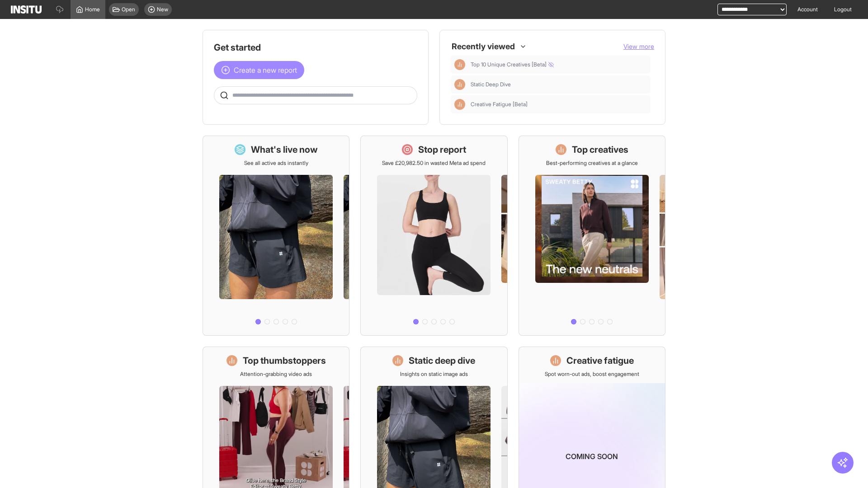 The image size is (868, 488). I want to click on p: See all active ads instantly, so click(276, 163).